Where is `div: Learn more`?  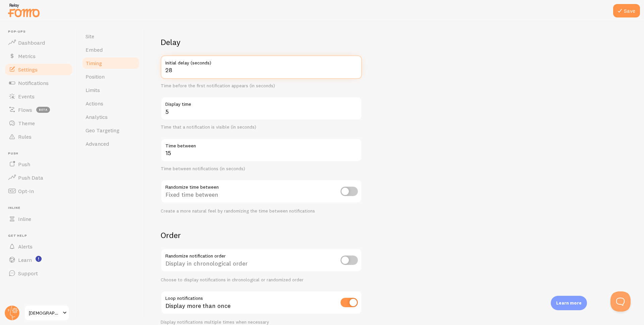
div: Learn more is located at coordinates (569, 303).